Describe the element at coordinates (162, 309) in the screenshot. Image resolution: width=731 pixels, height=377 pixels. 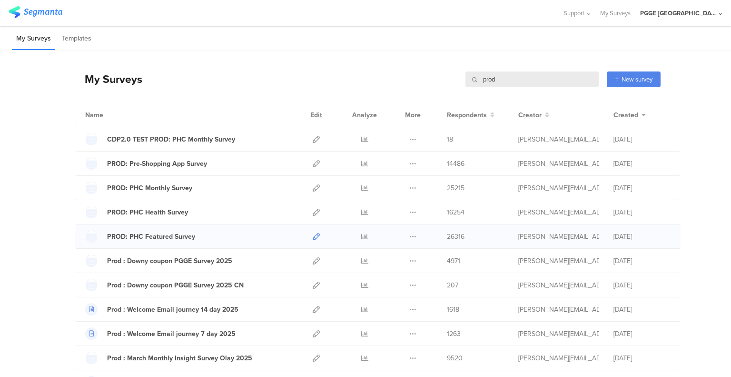
I see `a: Prod : Welcome Email journey 14 day 2025` at that location.